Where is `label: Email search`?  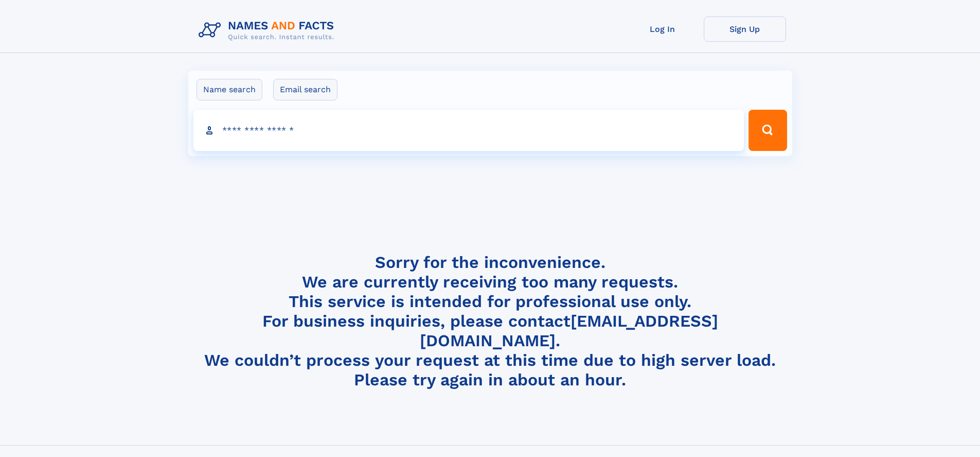 label: Email search is located at coordinates (305, 90).